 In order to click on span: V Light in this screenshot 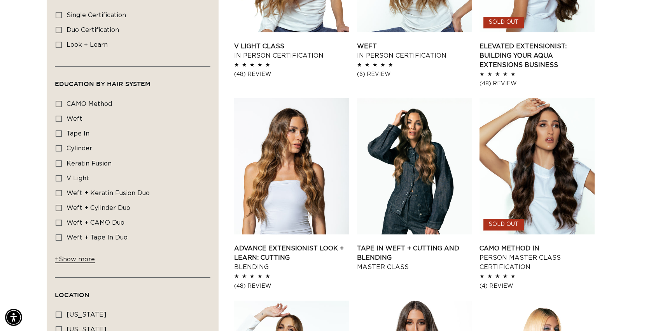, I will do `click(78, 178)`.